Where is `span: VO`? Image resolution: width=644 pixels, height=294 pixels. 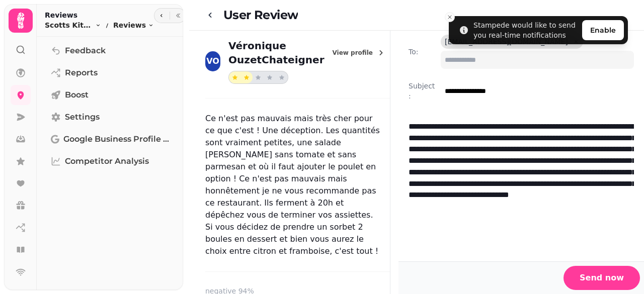 span: VO is located at coordinates (213, 61).